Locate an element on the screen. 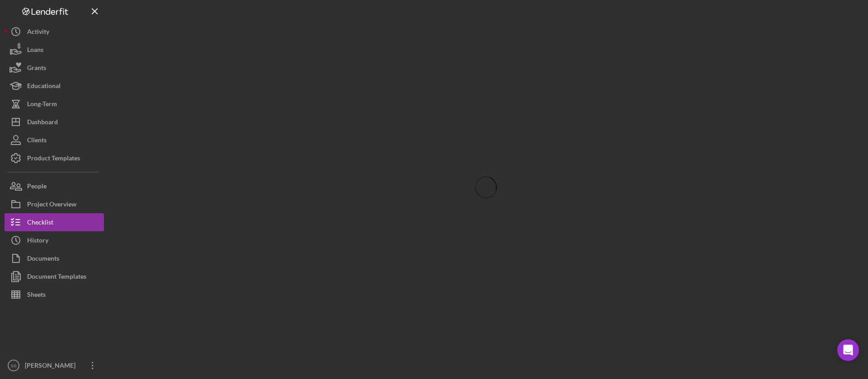  div: Project Overview is located at coordinates (52, 205).